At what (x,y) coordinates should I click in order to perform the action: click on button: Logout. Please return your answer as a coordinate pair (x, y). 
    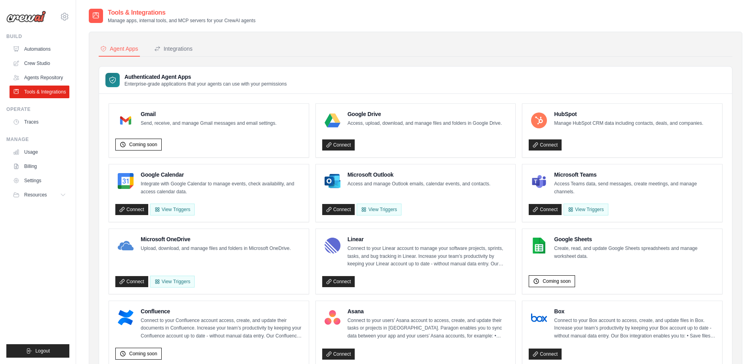
    Looking at the image, I should click on (38, 351).